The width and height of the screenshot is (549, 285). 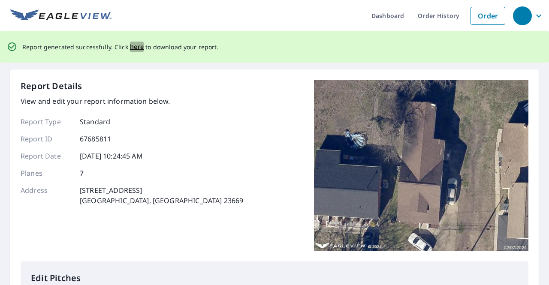 I want to click on p: Report Details, so click(x=51, y=86).